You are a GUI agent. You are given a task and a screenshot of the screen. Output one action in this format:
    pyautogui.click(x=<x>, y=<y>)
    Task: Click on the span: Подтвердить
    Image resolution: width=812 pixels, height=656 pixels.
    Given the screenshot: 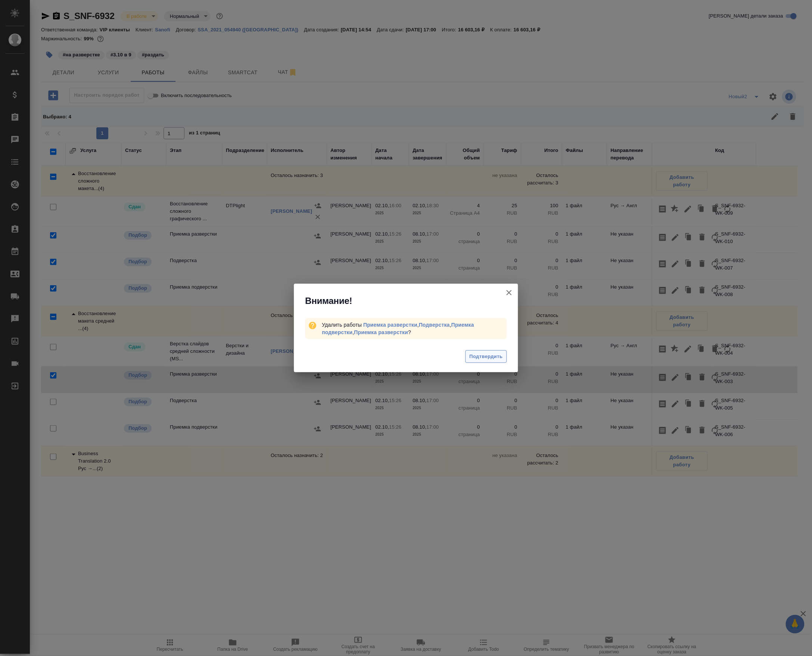 What is the action you would take?
    pyautogui.click(x=486, y=357)
    